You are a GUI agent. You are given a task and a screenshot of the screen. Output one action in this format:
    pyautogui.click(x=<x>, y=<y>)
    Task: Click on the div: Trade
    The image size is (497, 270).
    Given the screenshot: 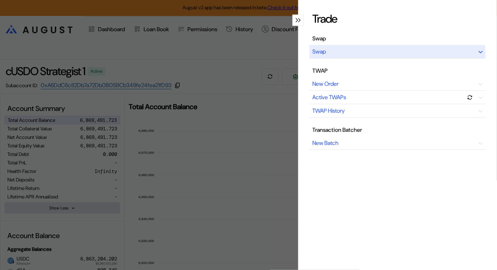 What is the action you would take?
    pyautogui.click(x=324, y=19)
    